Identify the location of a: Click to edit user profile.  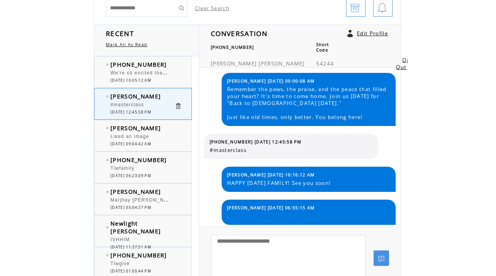
(350, 33).